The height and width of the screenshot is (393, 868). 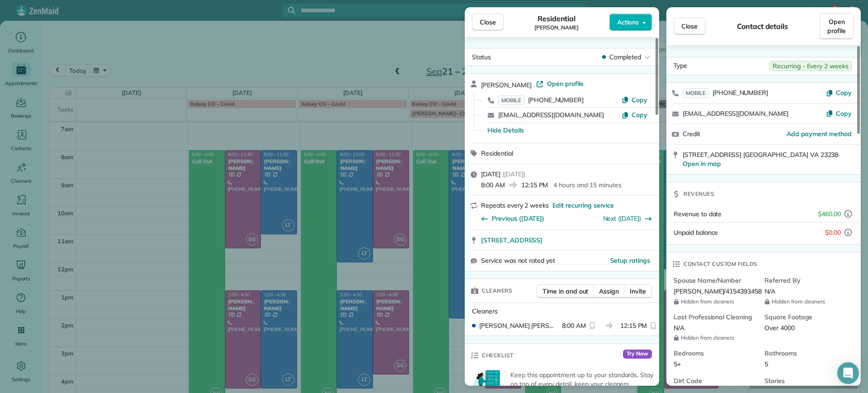 What do you see at coordinates (806, 280) in the screenshot?
I see `span: Referred By` at bounding box center [806, 280].